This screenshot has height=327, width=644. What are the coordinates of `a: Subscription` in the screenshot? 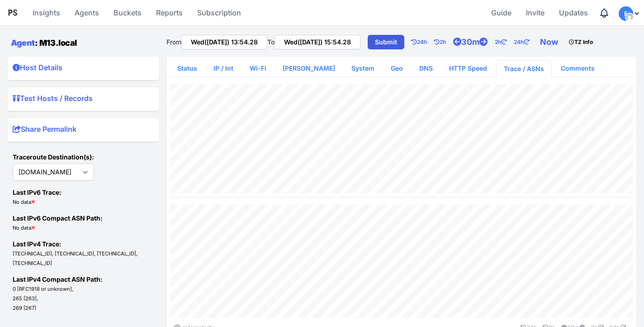 It's located at (219, 13).